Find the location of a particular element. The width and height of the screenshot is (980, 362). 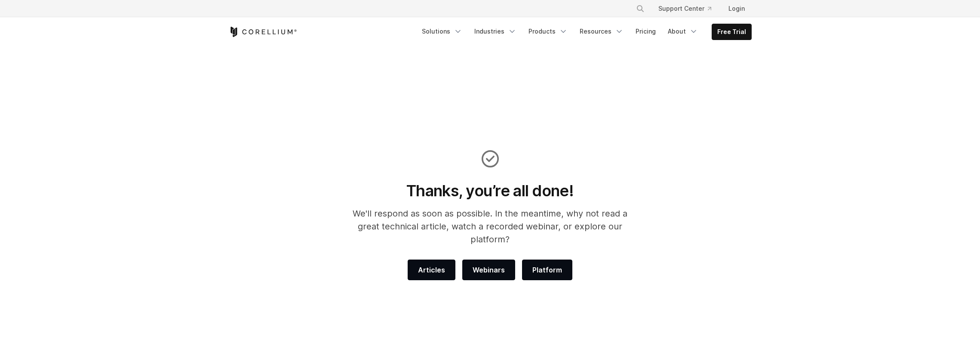

a: Corellium Home is located at coordinates (262, 32).